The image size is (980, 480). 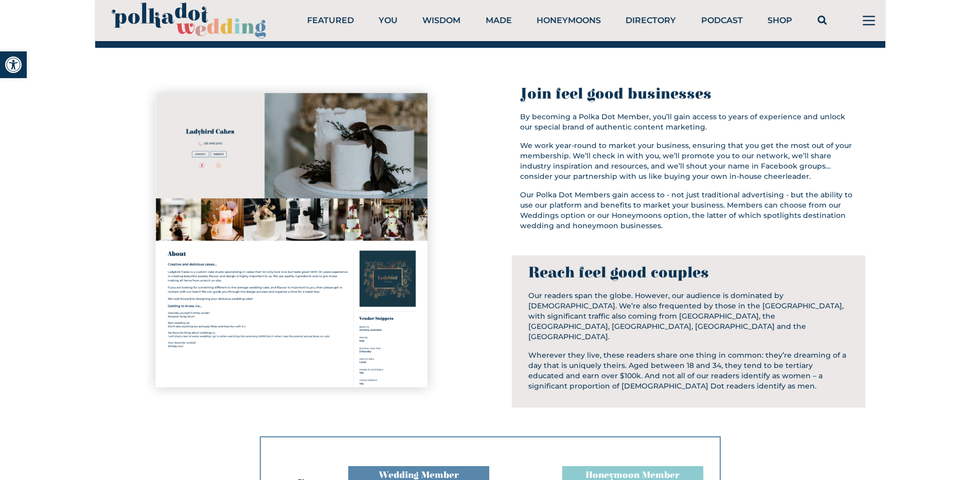 I want to click on a: Wisdom, so click(x=441, y=20).